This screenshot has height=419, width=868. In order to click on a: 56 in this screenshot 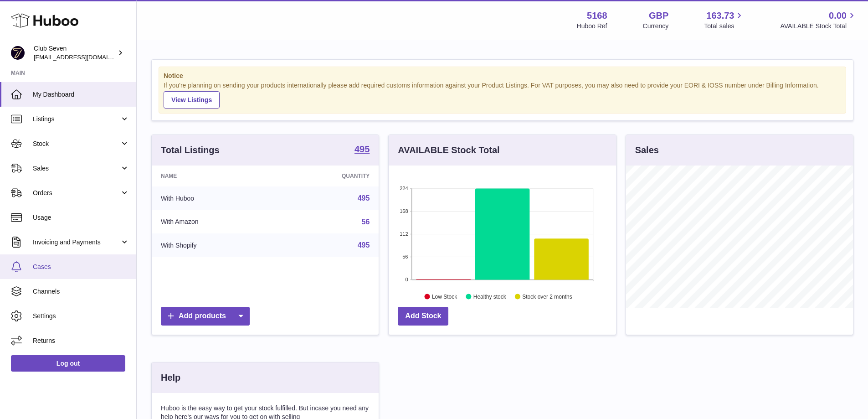, I will do `click(366, 222)`.